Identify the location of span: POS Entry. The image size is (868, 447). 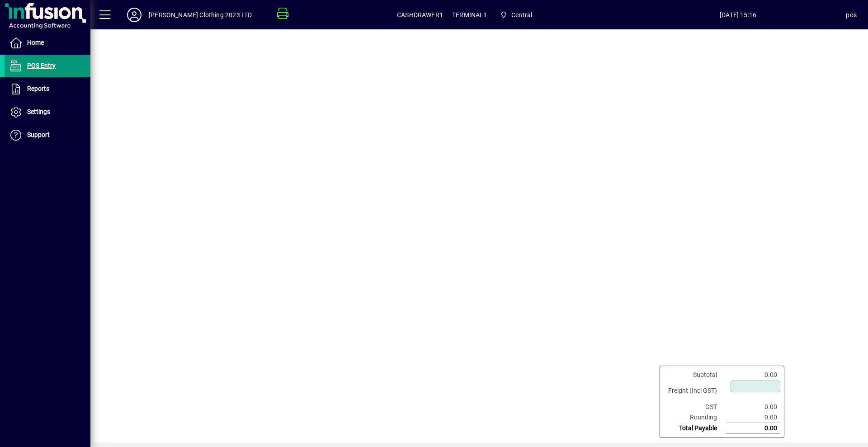
(41, 66).